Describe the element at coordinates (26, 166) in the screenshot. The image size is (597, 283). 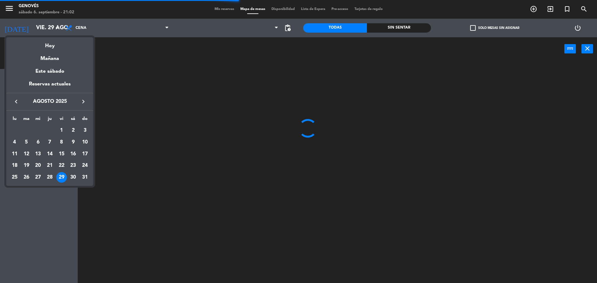
I see `td: 19 de agosto de 2025` at that location.